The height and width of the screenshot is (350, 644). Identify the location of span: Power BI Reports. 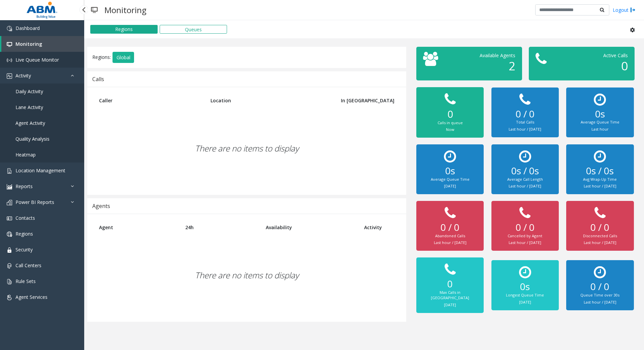
(35, 202).